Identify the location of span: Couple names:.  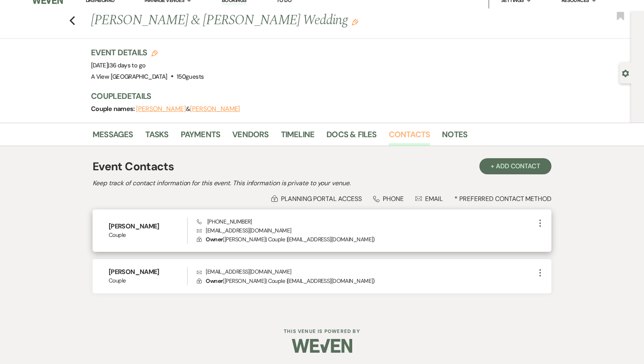
(113, 109).